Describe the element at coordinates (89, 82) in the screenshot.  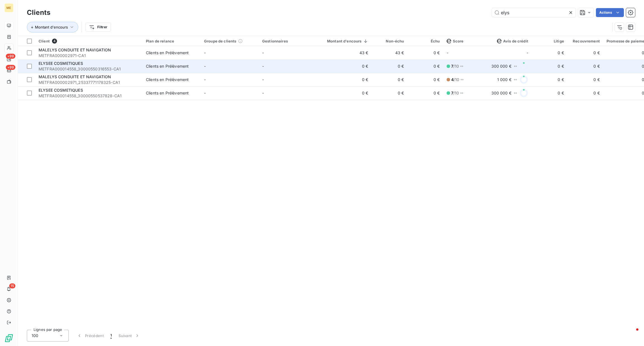
I see `span: METFRA000002971_25337771178325-CA1` at that location.